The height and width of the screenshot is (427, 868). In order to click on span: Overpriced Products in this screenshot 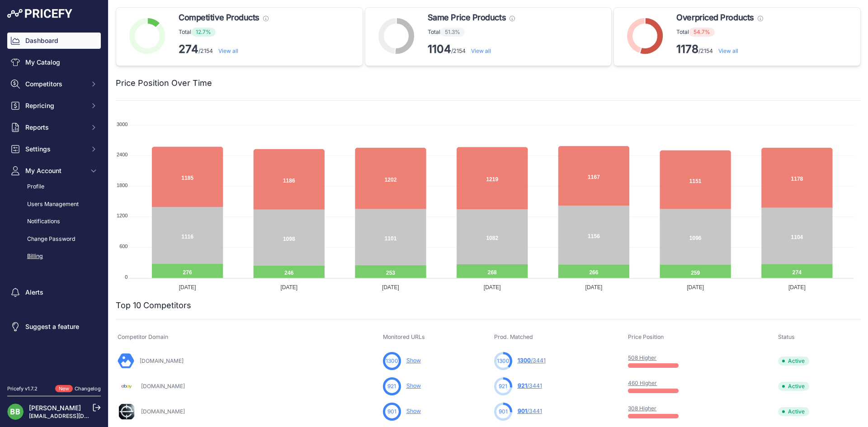, I will do `click(714, 17)`.